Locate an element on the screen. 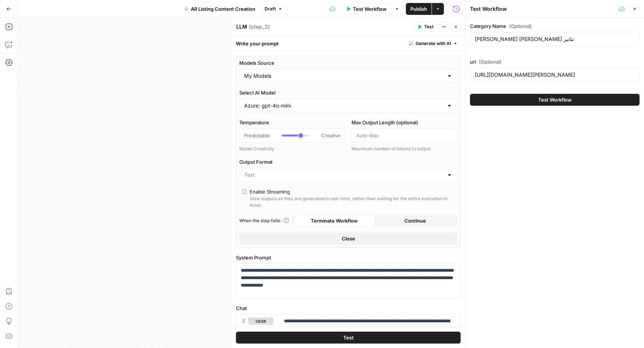  div: Write your prompt is located at coordinates (348, 43).